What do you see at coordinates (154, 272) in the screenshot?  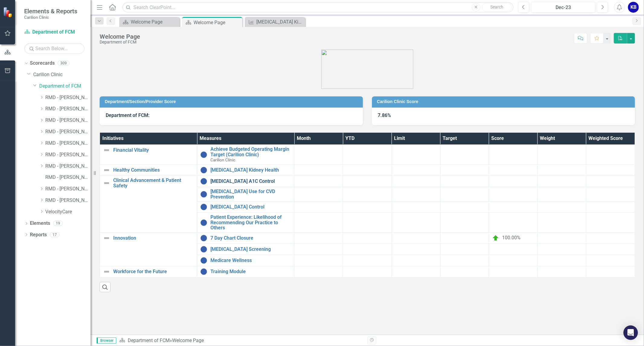 I see `a: Workforce for the Future` at bounding box center [154, 272].